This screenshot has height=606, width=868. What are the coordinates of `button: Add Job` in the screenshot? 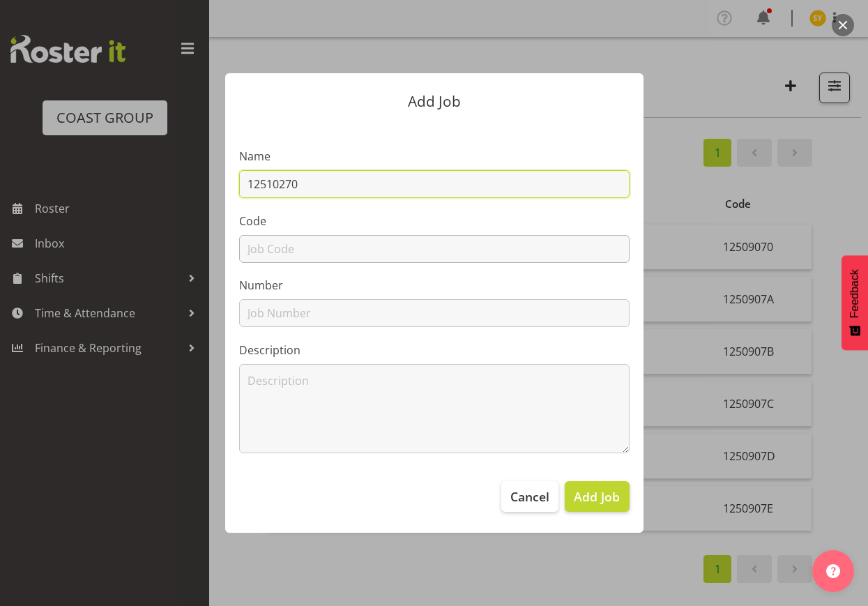 It's located at (597, 496).